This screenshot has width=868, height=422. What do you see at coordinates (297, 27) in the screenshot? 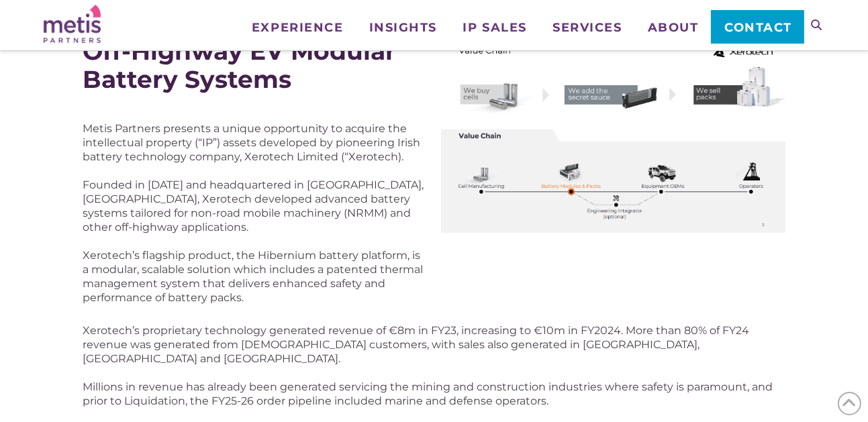
I see `span: Experience` at bounding box center [297, 27].